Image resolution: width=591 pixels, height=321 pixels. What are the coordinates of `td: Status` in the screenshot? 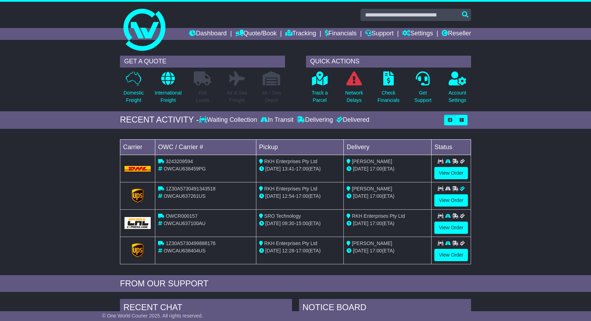 It's located at (451, 147).